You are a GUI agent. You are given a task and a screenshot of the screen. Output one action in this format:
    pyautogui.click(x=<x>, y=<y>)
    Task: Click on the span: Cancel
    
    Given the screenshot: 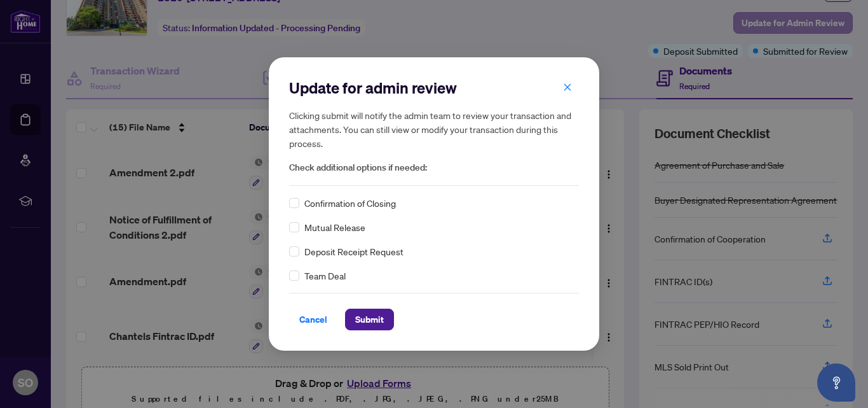 What is the action you would take?
    pyautogui.click(x=313, y=319)
    